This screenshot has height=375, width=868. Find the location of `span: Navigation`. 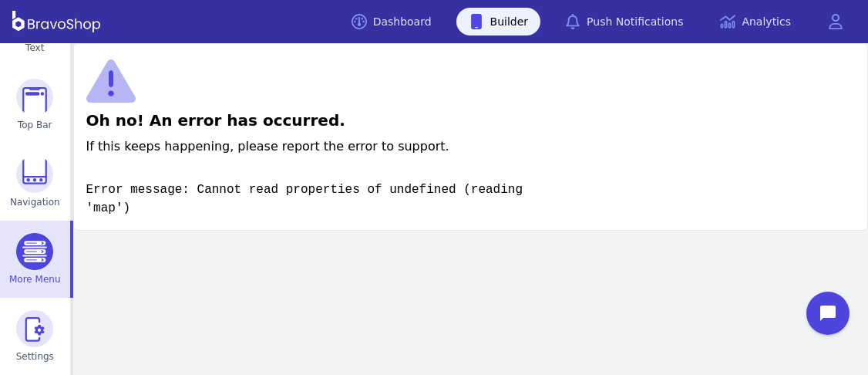

span: Navigation is located at coordinates (34, 202).